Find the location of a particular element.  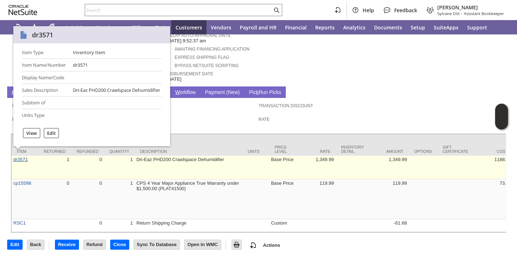

a: Awaiting Financing Application is located at coordinates (212, 49).